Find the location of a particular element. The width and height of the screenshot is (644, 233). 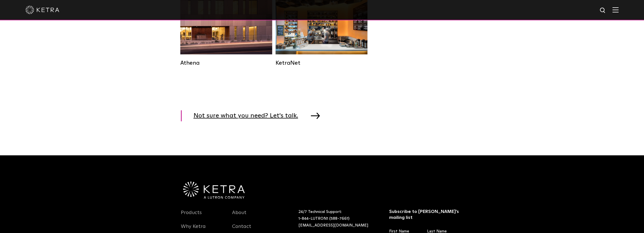

div: KetraNet is located at coordinates (321, 62).